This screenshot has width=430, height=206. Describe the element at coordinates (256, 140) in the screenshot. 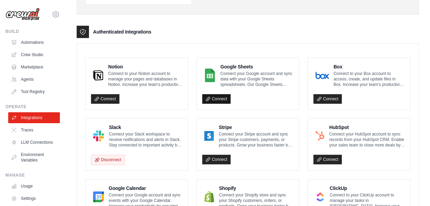

I see `p: Connect your Stripe account and sync your Stripe customers, payments, or products. Grow your busi...` at that location.